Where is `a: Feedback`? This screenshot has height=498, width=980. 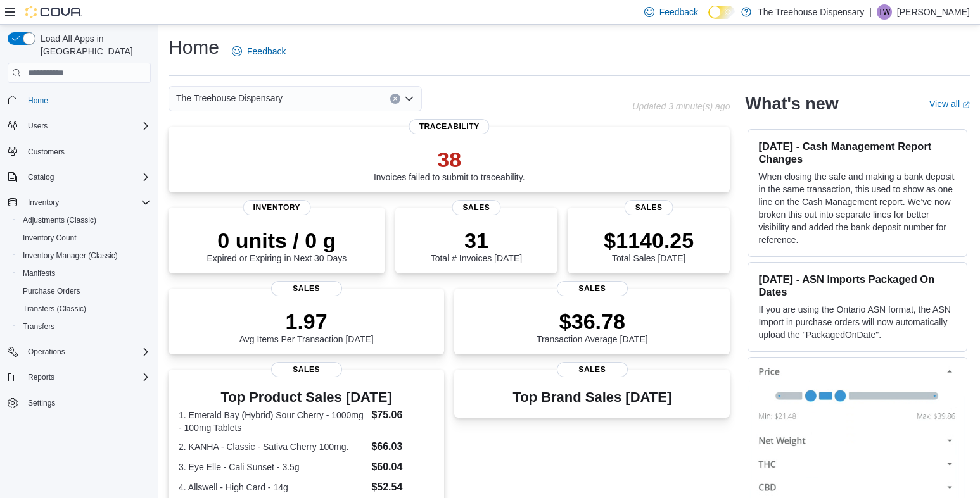
a: Feedback is located at coordinates (259, 51).